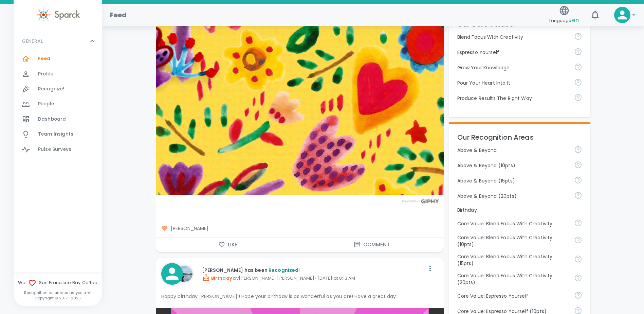  I want to click on a: Sparck logo, so click(58, 15).